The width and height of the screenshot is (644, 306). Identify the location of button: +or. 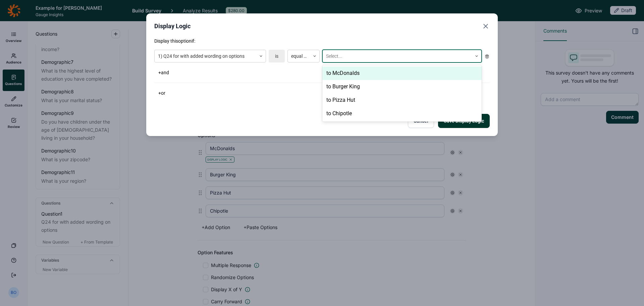
(162, 93).